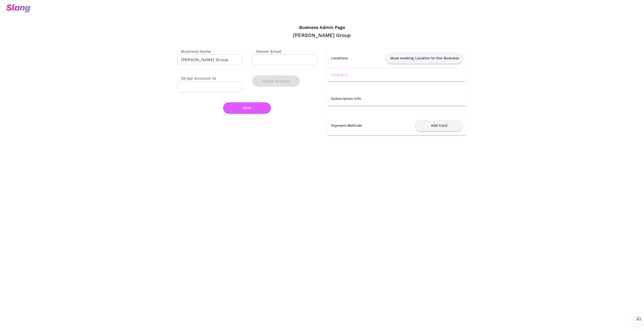  What do you see at coordinates (397, 99) in the screenshot?
I see `th: Subscription Info` at bounding box center [397, 99].